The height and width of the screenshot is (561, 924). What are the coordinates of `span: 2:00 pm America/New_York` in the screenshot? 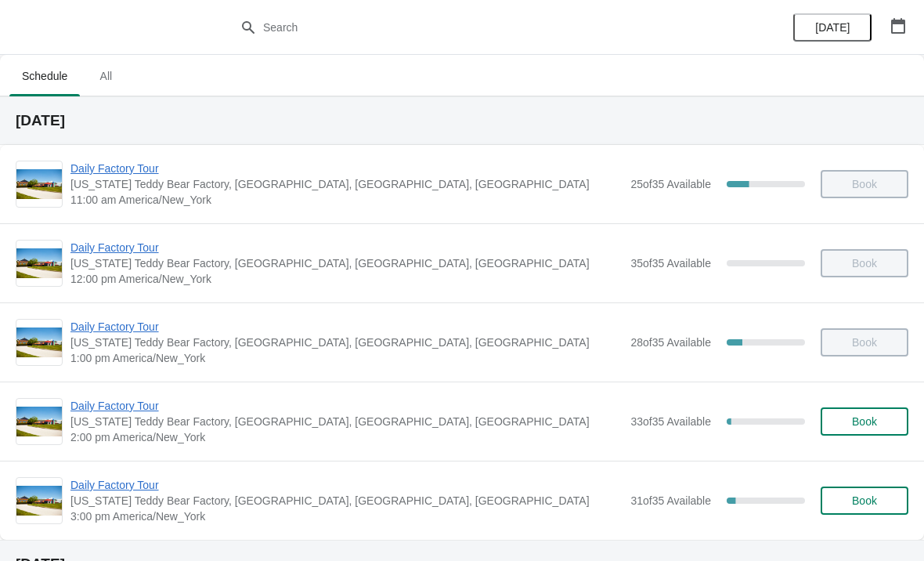 It's located at (346, 437).